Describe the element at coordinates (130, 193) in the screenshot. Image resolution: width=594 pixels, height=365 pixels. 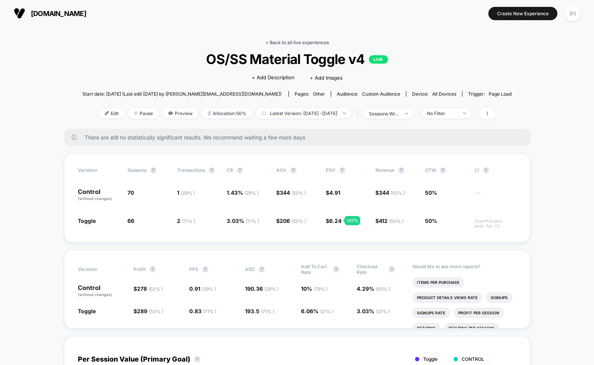
I see `span: 70` at that location.